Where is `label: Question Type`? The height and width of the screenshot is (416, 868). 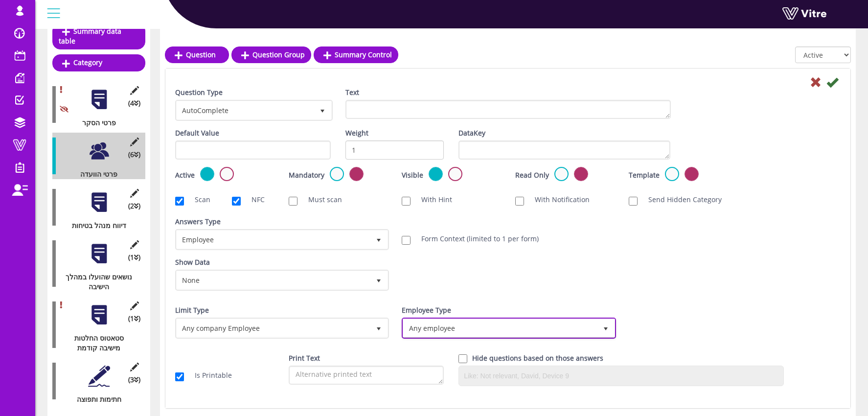
label: Question Type is located at coordinates (198, 93).